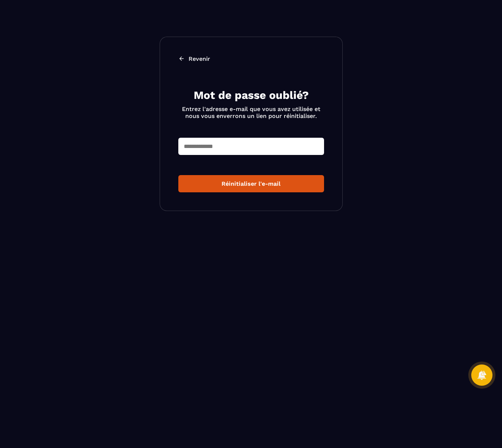 The image size is (502, 448). What do you see at coordinates (199, 59) in the screenshot?
I see `p: Revenir` at bounding box center [199, 59].